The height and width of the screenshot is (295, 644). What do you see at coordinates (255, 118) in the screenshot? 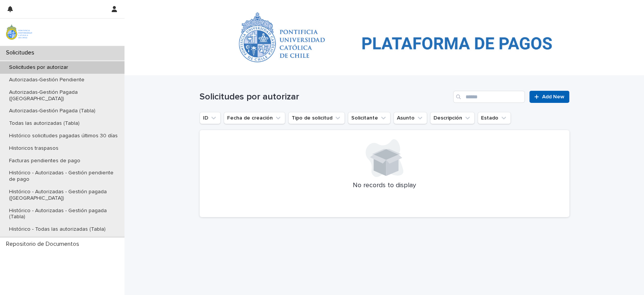
I see `button: Fecha de creación` at bounding box center [255, 118].